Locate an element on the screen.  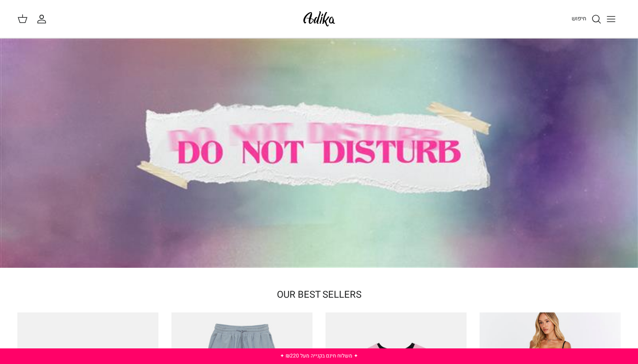
a: OUR BEST SELLERS is located at coordinates (319, 295).